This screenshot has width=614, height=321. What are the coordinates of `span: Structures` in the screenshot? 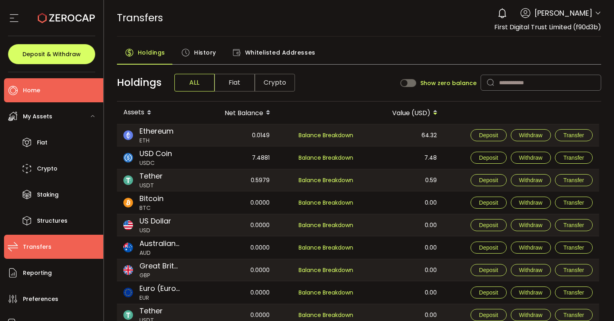 It's located at (52, 221).